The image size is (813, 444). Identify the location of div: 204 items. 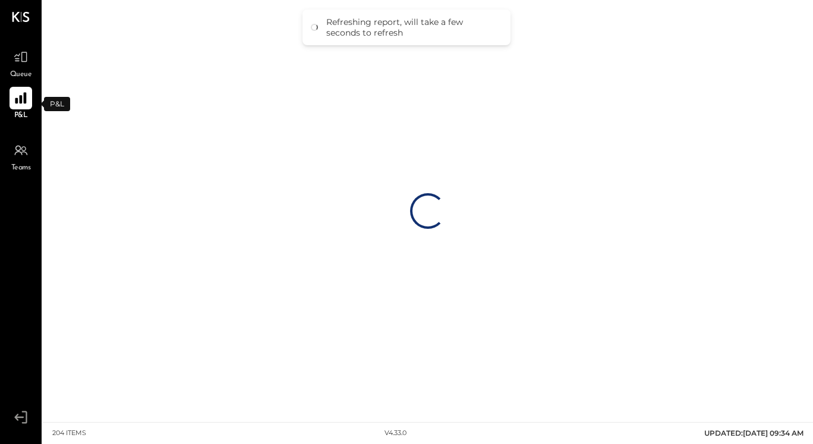
(69, 433).